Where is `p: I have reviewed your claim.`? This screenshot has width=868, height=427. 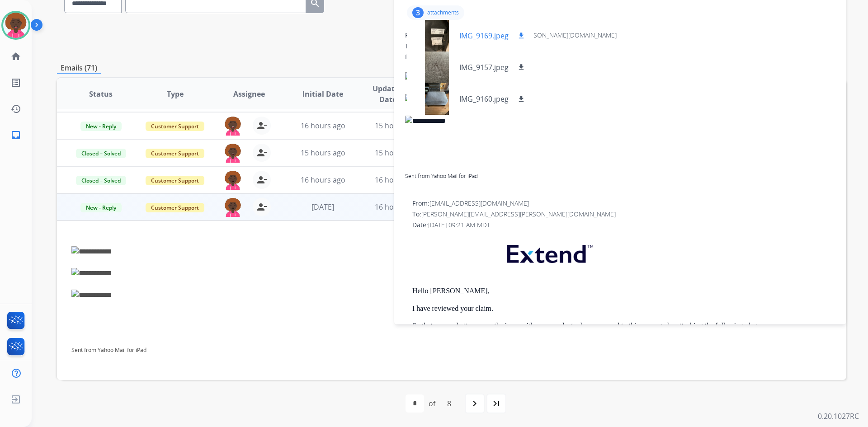
p: I have reviewed your claim. is located at coordinates (624, 308).